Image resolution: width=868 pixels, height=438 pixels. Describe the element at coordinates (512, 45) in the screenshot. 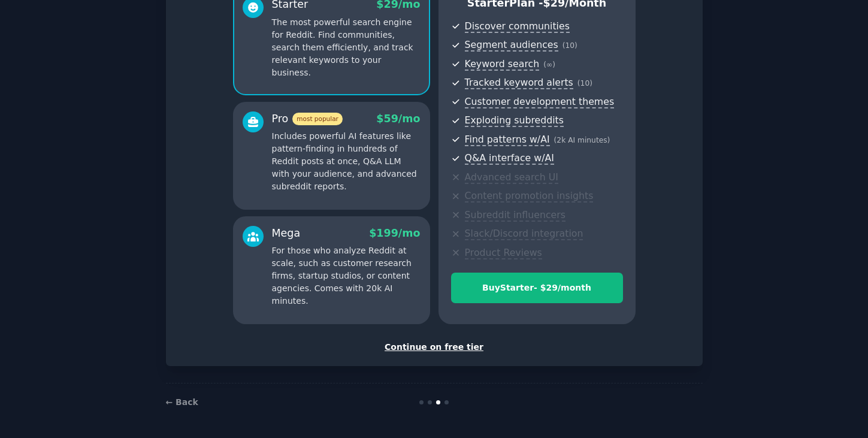

I see `span: Segment audiences` at that location.